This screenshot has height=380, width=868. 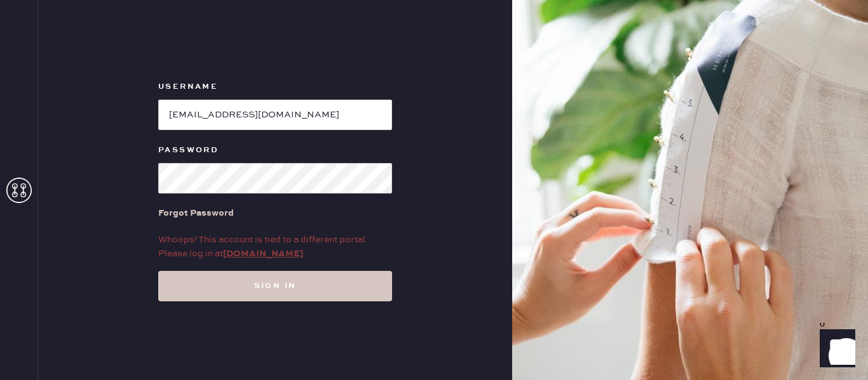 What do you see at coordinates (275, 286) in the screenshot?
I see `button: Sign in` at bounding box center [275, 286].